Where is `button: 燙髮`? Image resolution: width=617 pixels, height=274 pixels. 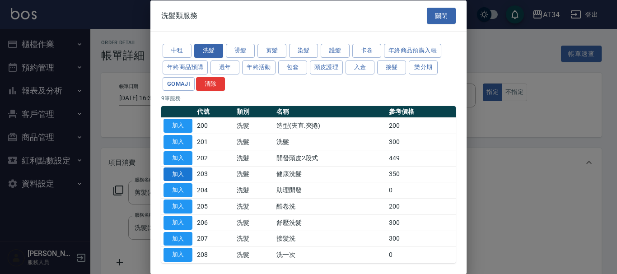 button: 燙髮 is located at coordinates (240, 51).